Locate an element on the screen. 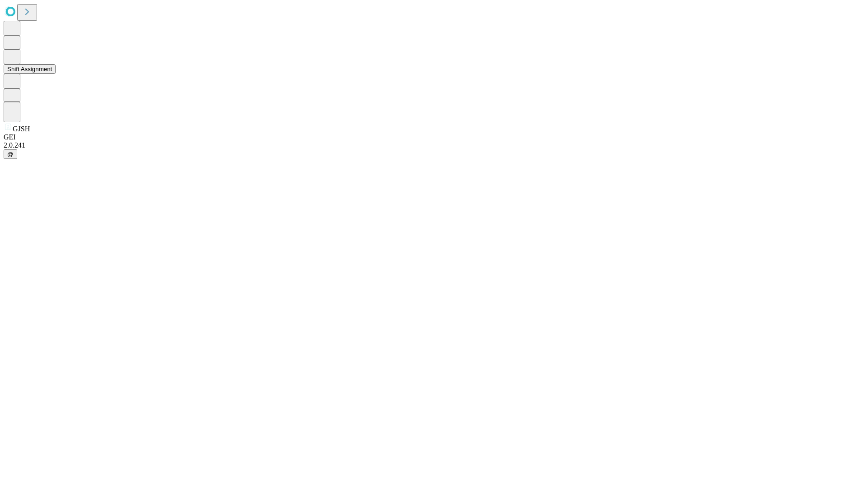 The width and height of the screenshot is (868, 489). button: Shift Assignment is located at coordinates (29, 69).